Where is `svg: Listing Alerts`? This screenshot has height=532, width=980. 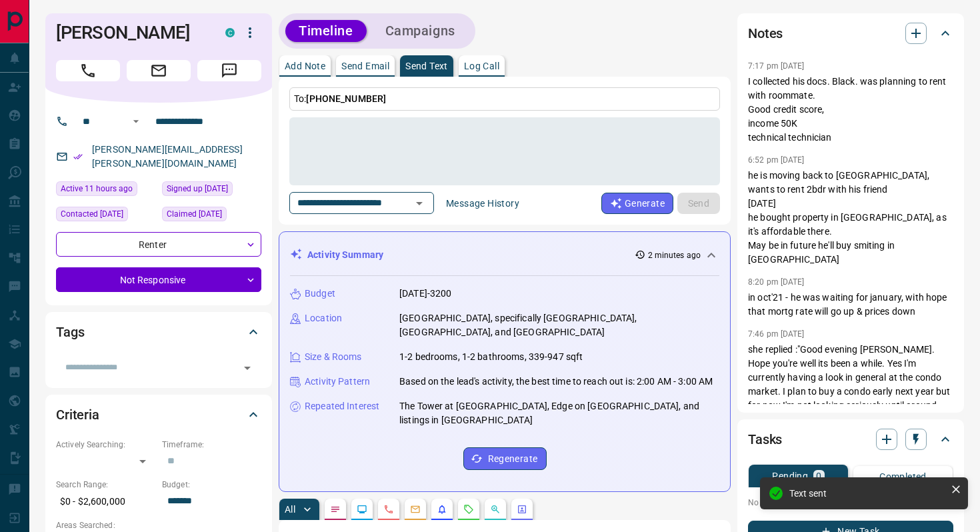
svg: Listing Alerts is located at coordinates (442, 509).